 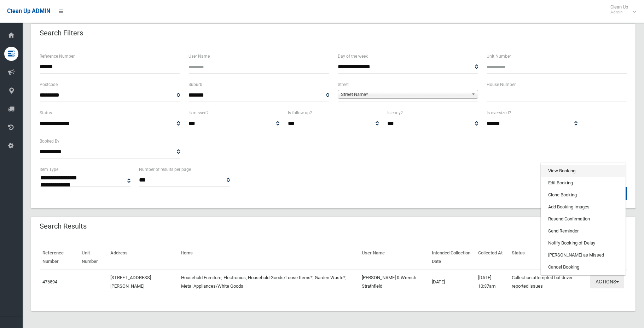 I want to click on label: Item Type, so click(x=49, y=169).